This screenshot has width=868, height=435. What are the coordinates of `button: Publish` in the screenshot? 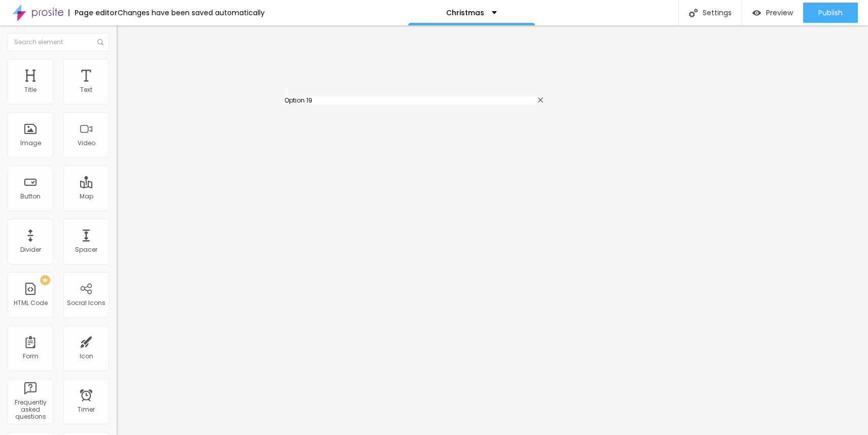 It's located at (831, 12).